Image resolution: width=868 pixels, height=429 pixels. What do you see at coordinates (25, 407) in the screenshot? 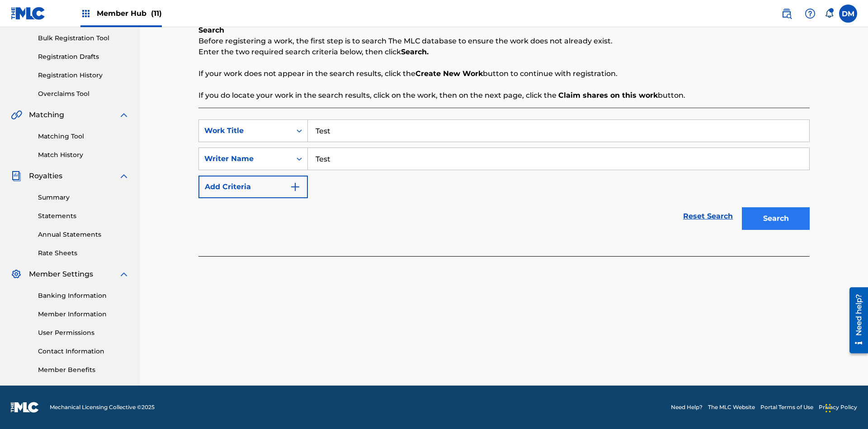
I see `img: logo` at bounding box center [25, 407].